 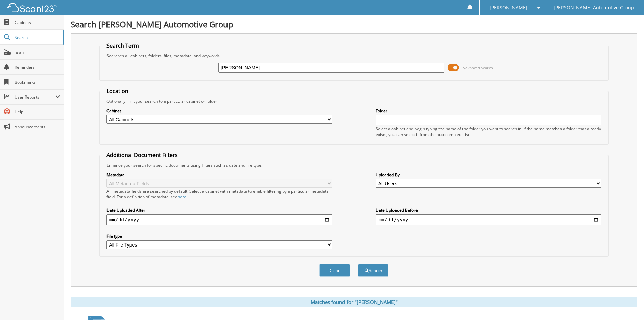 What do you see at coordinates (477, 67) in the screenshot?
I see `span: Advanced Search` at bounding box center [477, 67].